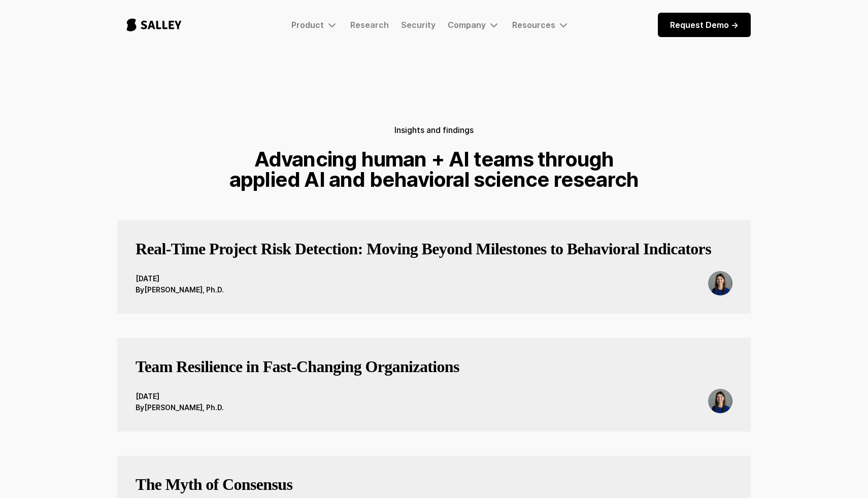  Describe the element at coordinates (434, 169) in the screenshot. I see `h1: Advancing human + AI teams through applied AI and behavioral science research` at that location.